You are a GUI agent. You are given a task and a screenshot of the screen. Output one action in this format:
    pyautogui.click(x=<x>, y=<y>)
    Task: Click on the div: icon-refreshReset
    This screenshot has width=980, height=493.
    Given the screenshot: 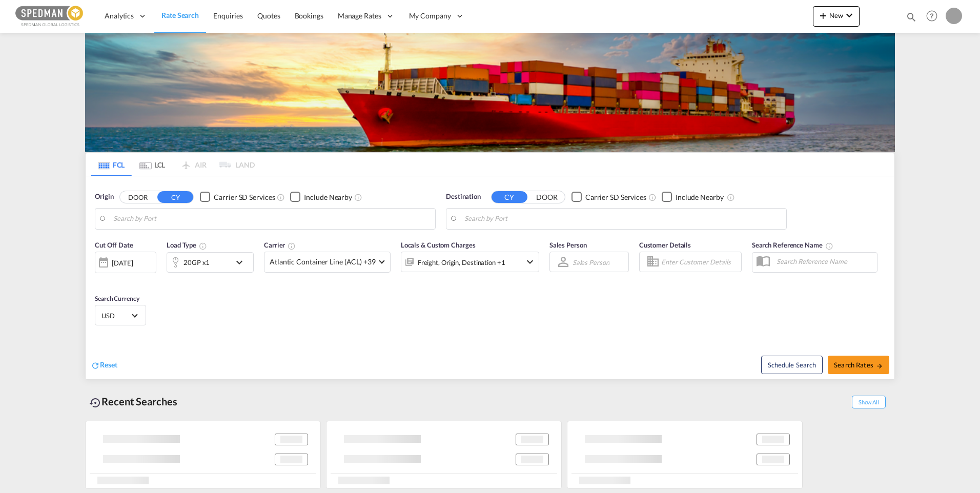 What is the action you would take?
    pyautogui.click(x=104, y=365)
    